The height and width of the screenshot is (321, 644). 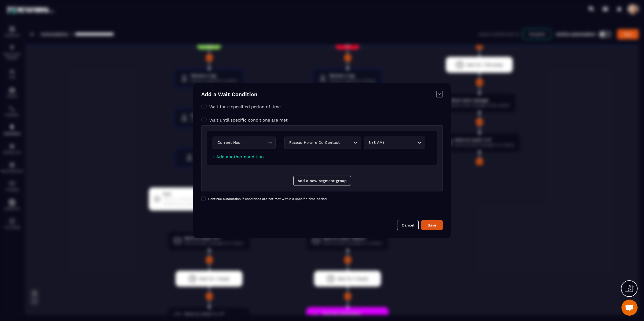 What do you see at coordinates (408, 225) in the screenshot?
I see `button: Cancel` at bounding box center [408, 225].